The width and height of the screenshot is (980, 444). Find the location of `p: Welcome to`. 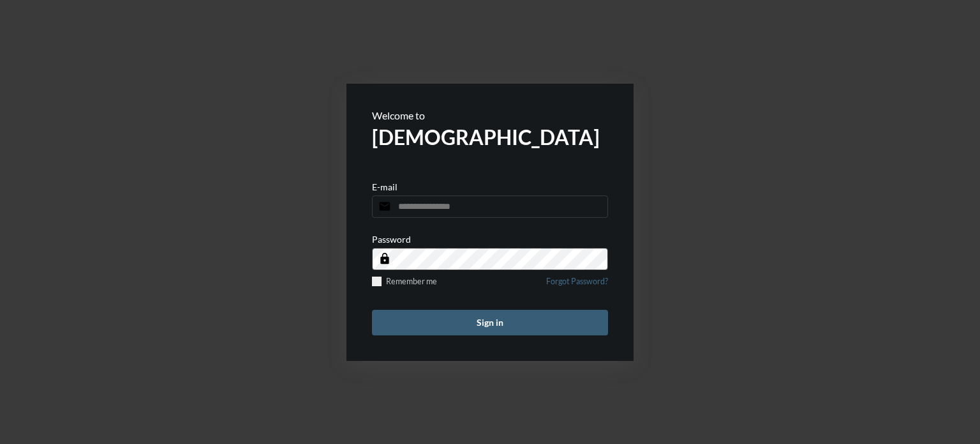

p: Welcome to is located at coordinates (490, 115).